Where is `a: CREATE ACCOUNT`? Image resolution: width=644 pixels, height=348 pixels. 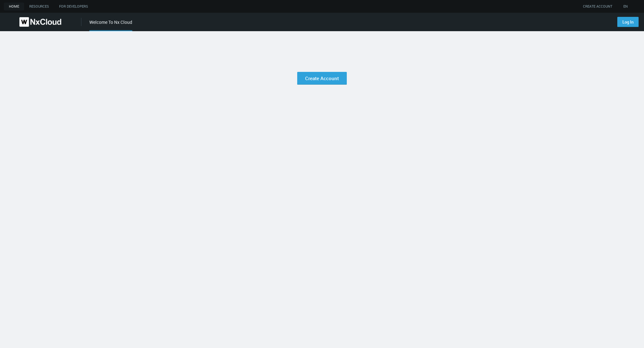
a: CREATE ACCOUNT is located at coordinates (598, 6).